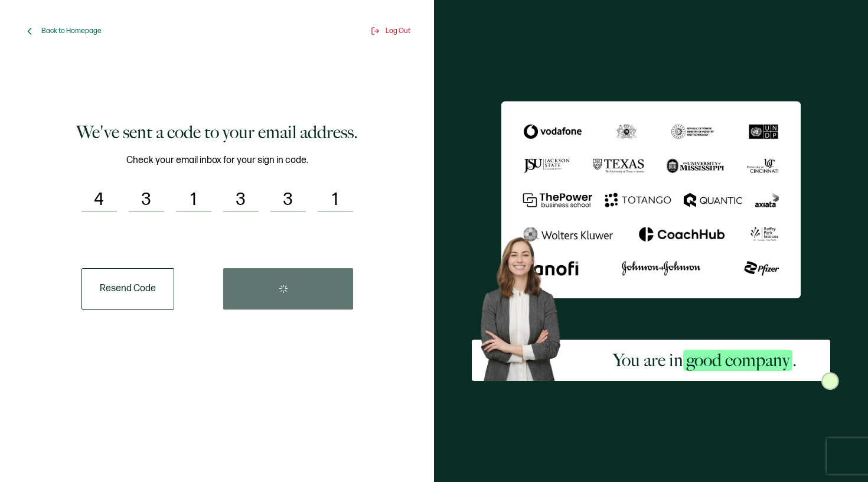 Image resolution: width=868 pixels, height=482 pixels. I want to click on span: Back to Homepage, so click(71, 31).